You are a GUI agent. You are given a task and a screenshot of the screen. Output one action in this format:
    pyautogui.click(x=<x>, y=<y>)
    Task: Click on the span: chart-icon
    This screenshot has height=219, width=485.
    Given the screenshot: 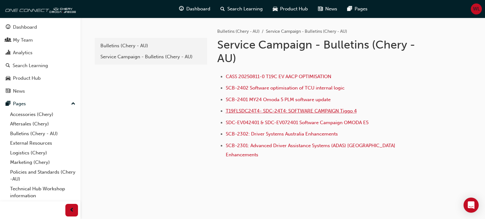 What is the action you would take?
    pyautogui.click(x=8, y=53)
    